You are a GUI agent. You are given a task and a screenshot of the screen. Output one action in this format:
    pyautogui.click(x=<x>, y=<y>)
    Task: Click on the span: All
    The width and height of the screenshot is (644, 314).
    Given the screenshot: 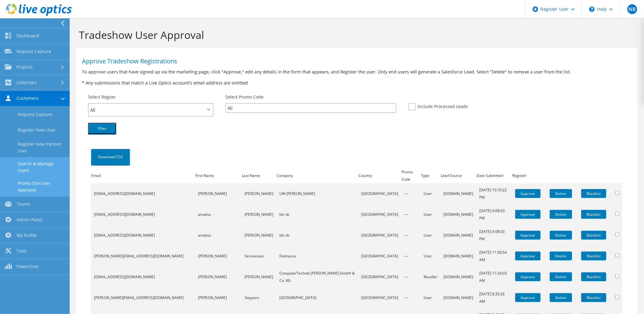 What is the action you would take?
    pyautogui.click(x=148, y=110)
    